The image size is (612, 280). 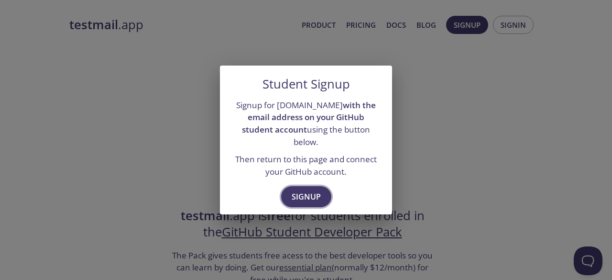 What do you see at coordinates (306, 165) in the screenshot?
I see `p: Then return to this page and connect your GitHub account.` at bounding box center [306, 165].